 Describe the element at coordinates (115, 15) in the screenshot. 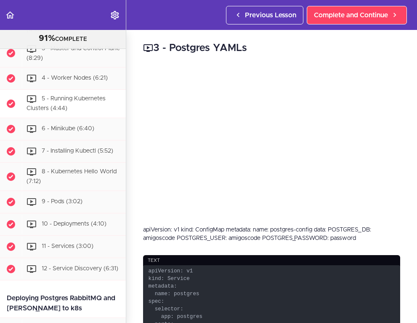

I see `svg: Settings Menu` at that location.